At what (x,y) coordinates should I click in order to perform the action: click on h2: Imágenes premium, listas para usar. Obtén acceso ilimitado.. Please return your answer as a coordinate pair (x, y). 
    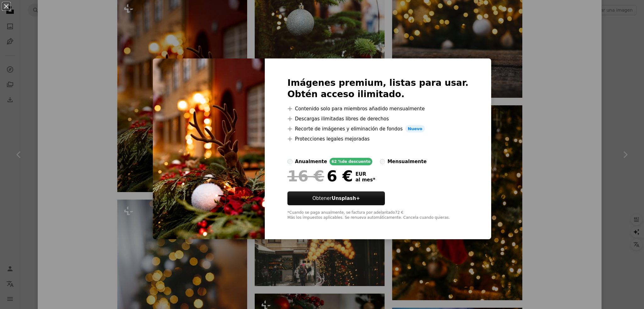
    Looking at the image, I should click on (378, 89).